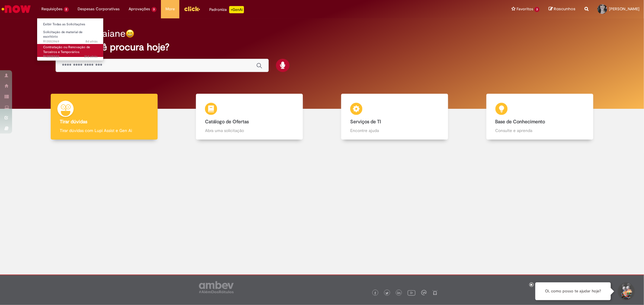  What do you see at coordinates (73, 122) in the screenshot?
I see `b: Tirar dúvidas` at bounding box center [73, 122].